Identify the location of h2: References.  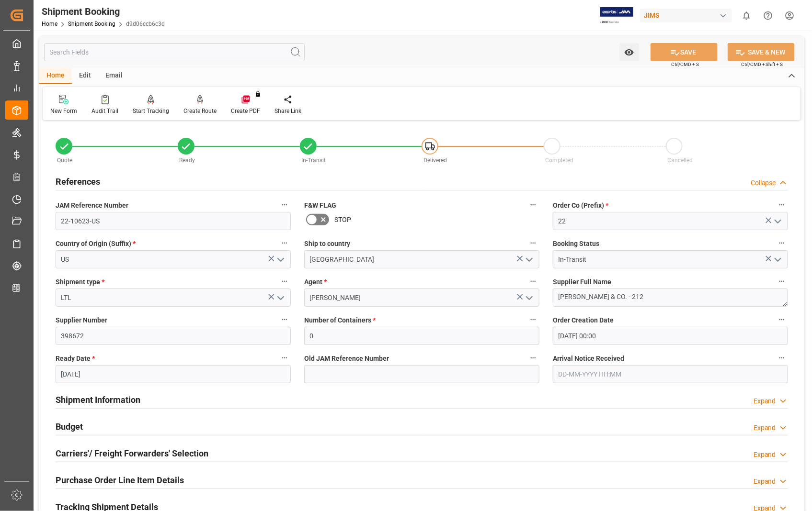
(77, 182).